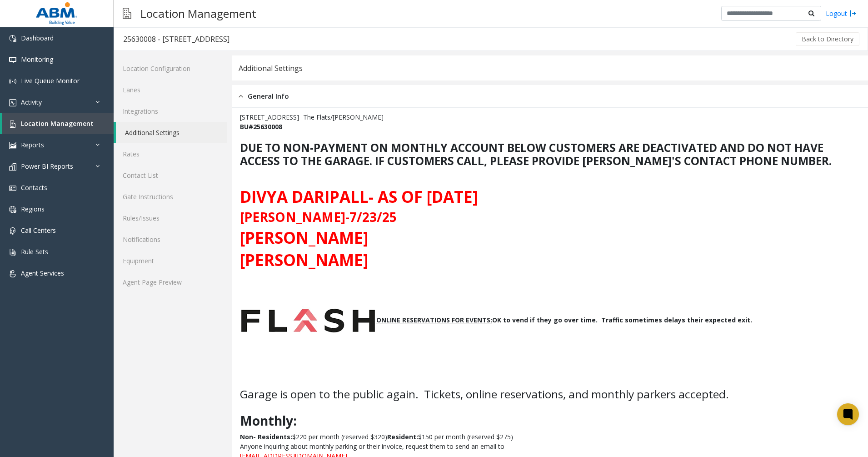 The width and height of the screenshot is (868, 457). Describe the element at coordinates (171, 133) in the screenshot. I see `a: Additional Settings` at that location.